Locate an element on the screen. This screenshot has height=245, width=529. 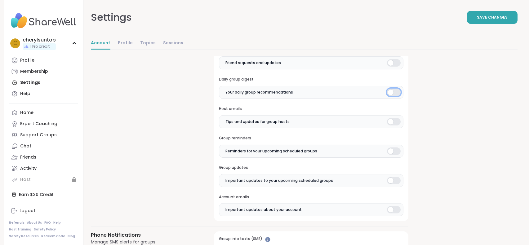
div: Home is located at coordinates (27, 113).